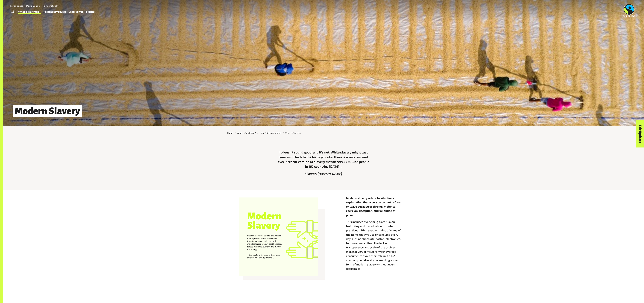 The width and height of the screenshot is (644, 303). What do you see at coordinates (51, 6) in the screenshot?
I see `a: Partners Log In` at bounding box center [51, 6].